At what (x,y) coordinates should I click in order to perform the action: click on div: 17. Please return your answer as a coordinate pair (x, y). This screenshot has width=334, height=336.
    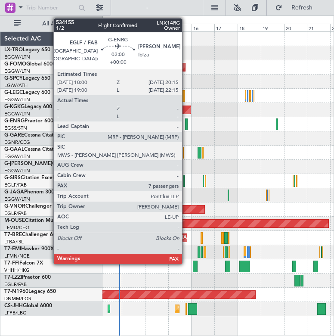
    Looking at the image, I should click on (226, 28).